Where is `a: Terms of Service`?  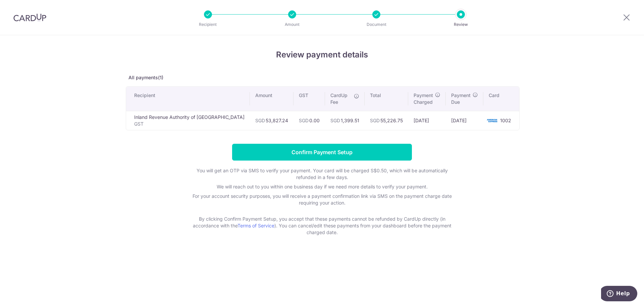 a: Terms of Service is located at coordinates (256, 225).